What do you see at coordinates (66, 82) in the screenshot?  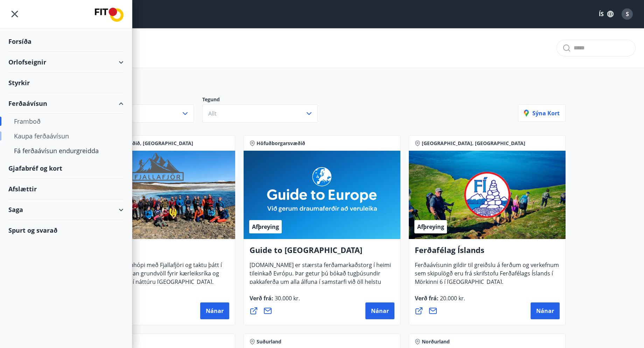 I see `div: Styrkir` at bounding box center [66, 82].